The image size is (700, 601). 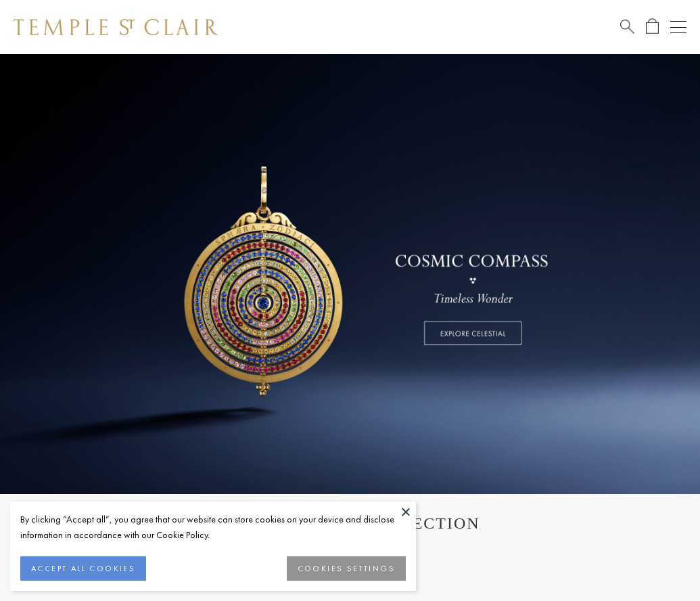 I want to click on div: By clicking “Accept all”, you agree that our website can store cookies on your device and disclos..., so click(x=213, y=528).